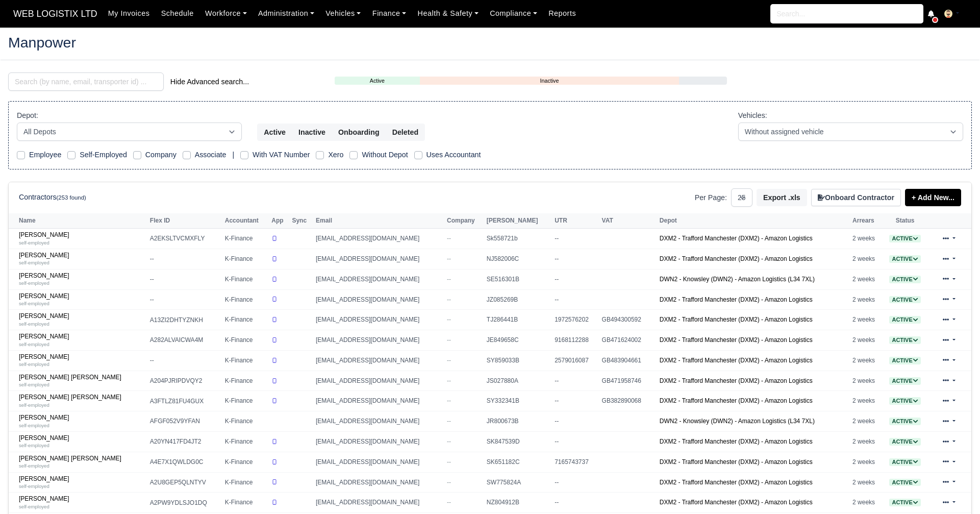 This screenshot has height=514, width=980. I want to click on td: SK847539D, so click(518, 442).